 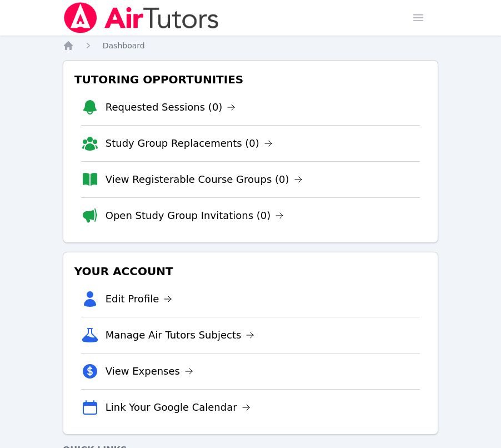 What do you see at coordinates (250, 80) in the screenshot?
I see `h3: Tutoring Opportunities` at bounding box center [250, 80].